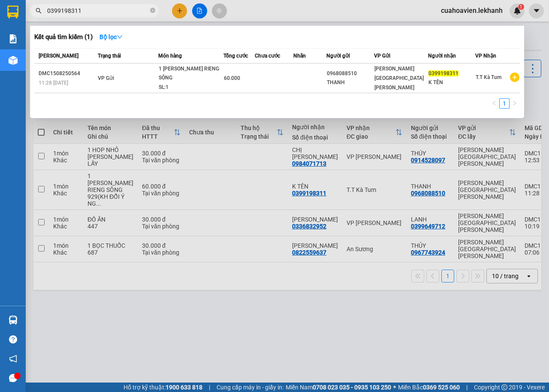 This screenshot has width=549, height=392. What do you see at coordinates (97, 11) in the screenshot?
I see `input: Tìm tên, số ĐT hoặc mã đơn` at bounding box center [97, 11].